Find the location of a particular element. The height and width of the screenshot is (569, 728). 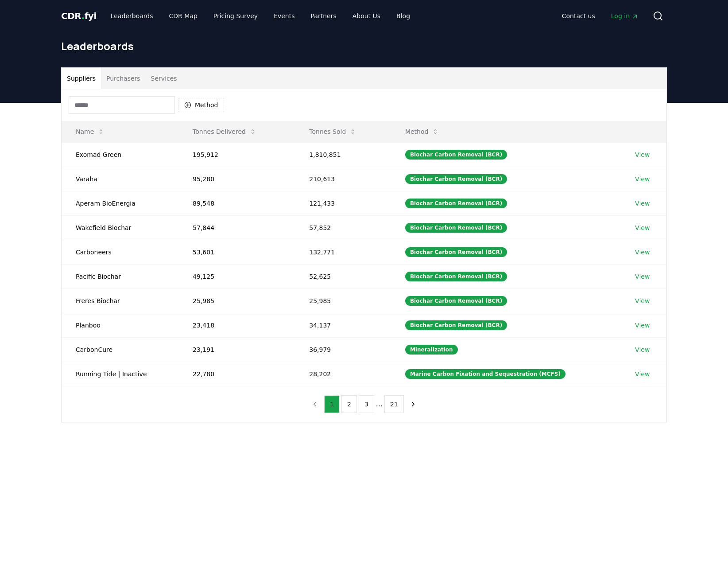

button: 2 is located at coordinates (349, 404).